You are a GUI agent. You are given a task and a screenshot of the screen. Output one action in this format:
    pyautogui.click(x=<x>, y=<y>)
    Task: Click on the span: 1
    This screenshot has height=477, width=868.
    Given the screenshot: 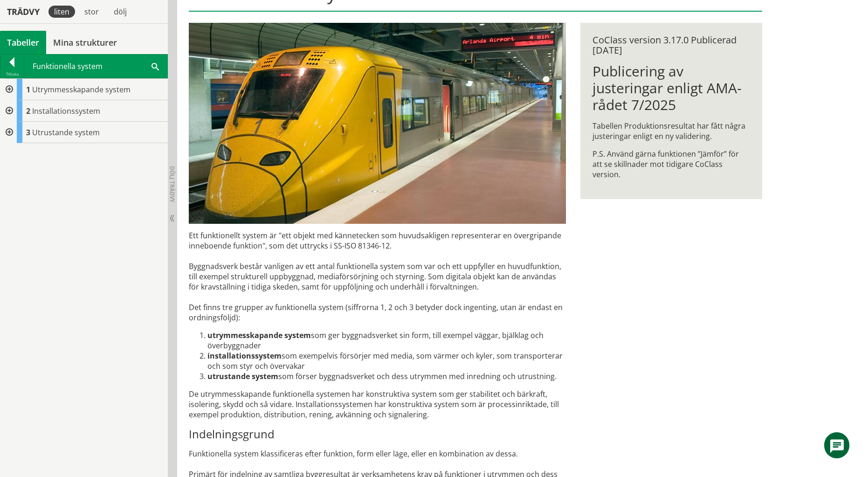 What is the action you would take?
    pyautogui.click(x=28, y=90)
    